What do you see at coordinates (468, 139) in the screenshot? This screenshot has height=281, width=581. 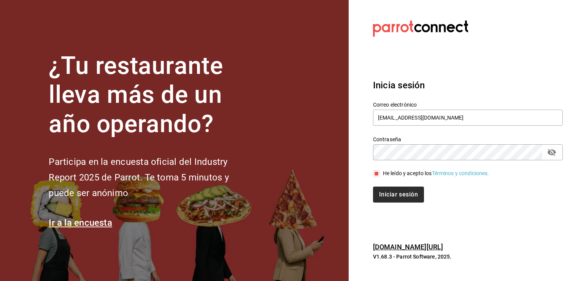 I see `label: Contraseña` at bounding box center [468, 139].